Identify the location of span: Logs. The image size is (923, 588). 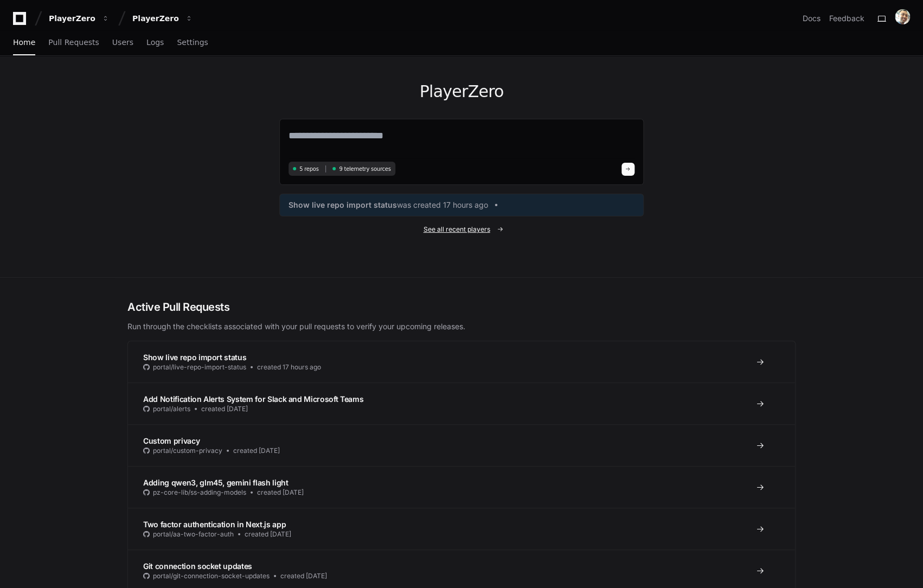
(155, 42).